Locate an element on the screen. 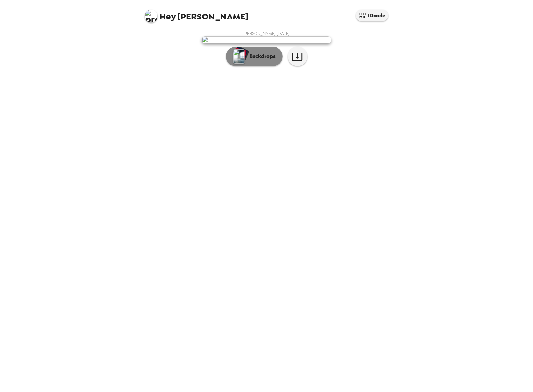 The height and width of the screenshot is (392, 533). button: IDcode is located at coordinates (373, 15).